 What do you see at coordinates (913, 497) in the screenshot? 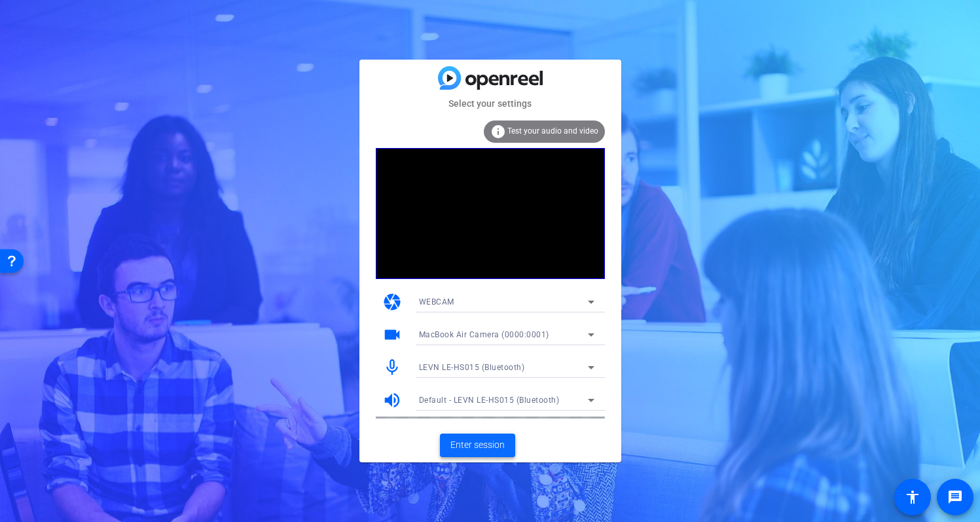
I see `mat-icon: accessibility` at bounding box center [913, 497].